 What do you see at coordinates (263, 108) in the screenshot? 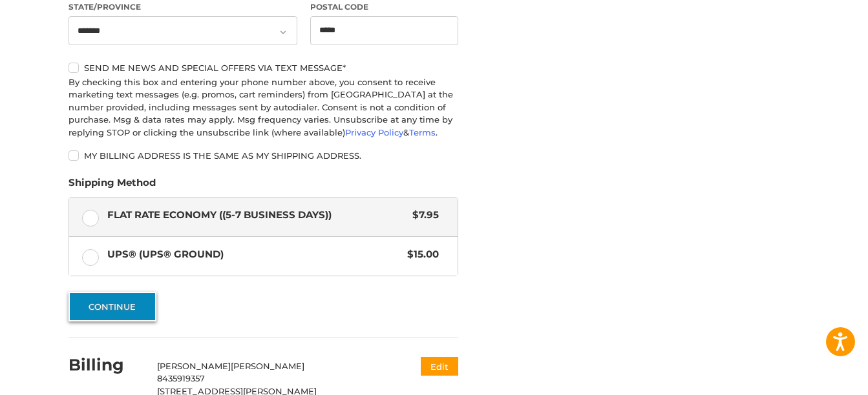
I see `div: By checking this box and entering your phone number above, you consent to receive marketing text ...` at bounding box center [263, 108].